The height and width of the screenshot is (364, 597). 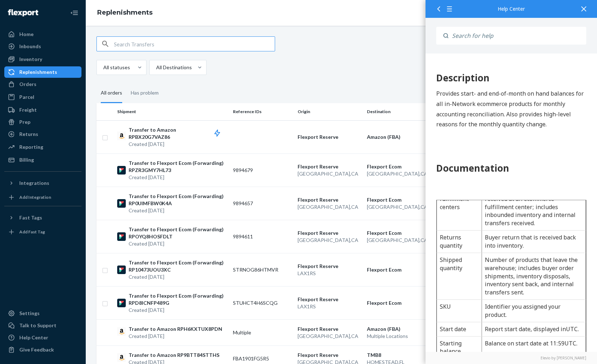 What do you see at coordinates (29, 134) in the screenshot?
I see `div: Returns` at bounding box center [29, 134].